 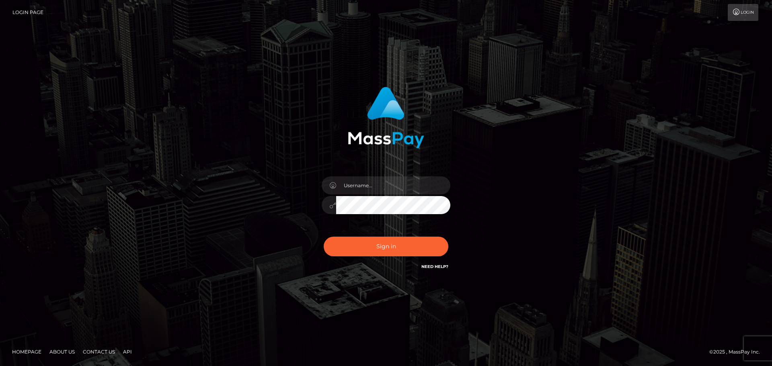 What do you see at coordinates (28, 12) in the screenshot?
I see `a: Login Page` at bounding box center [28, 12].